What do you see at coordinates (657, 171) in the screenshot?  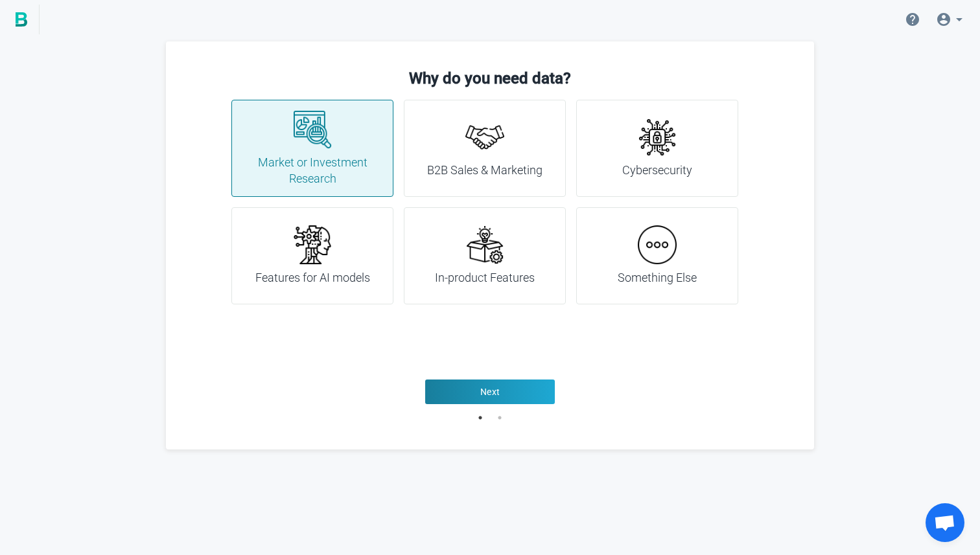 I see `h4: Cybersecurity` at bounding box center [657, 171].